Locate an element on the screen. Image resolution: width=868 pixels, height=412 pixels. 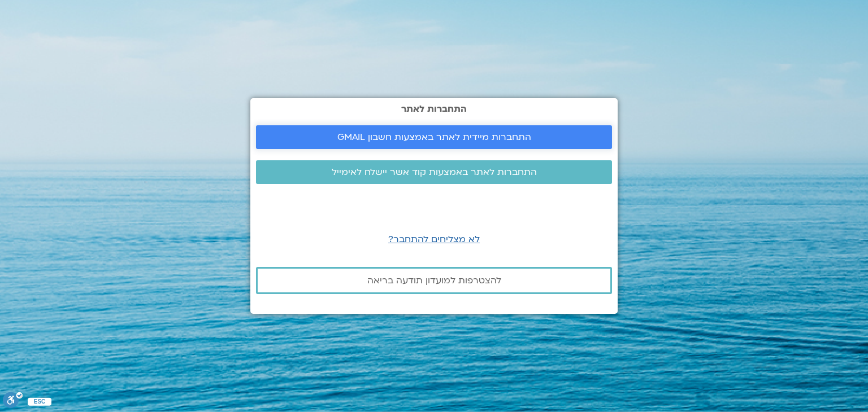
span: התחברות לאתר באמצעות קוד אשר יישלח לאימייל is located at coordinates (434, 172).